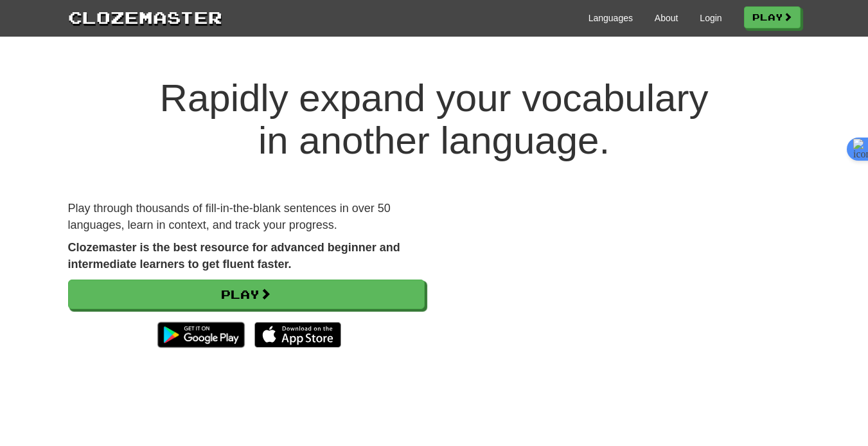 The width and height of the screenshot is (868, 446). I want to click on a: Languages, so click(611, 18).